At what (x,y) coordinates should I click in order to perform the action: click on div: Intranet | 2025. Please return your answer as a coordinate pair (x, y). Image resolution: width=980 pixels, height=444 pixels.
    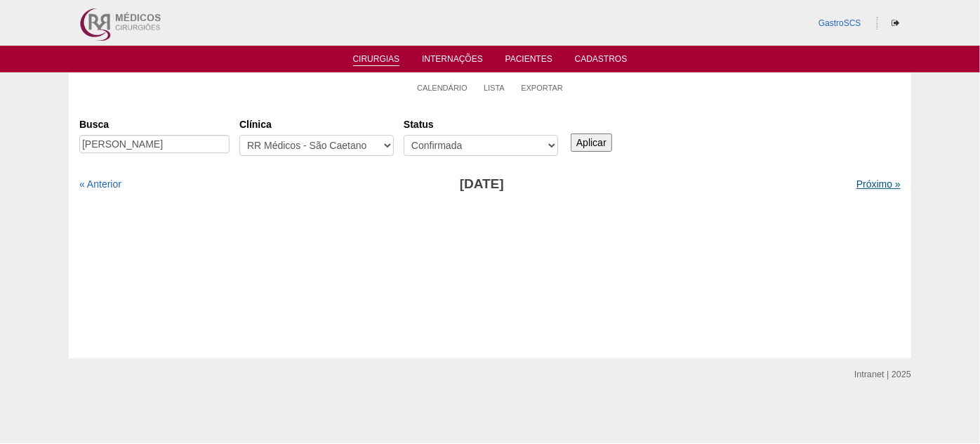
    Looking at the image, I should click on (882, 374).